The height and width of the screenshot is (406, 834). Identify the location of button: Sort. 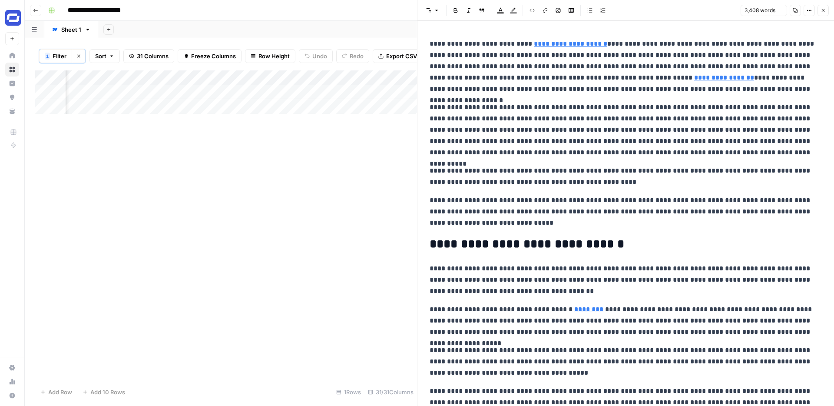
(105, 56).